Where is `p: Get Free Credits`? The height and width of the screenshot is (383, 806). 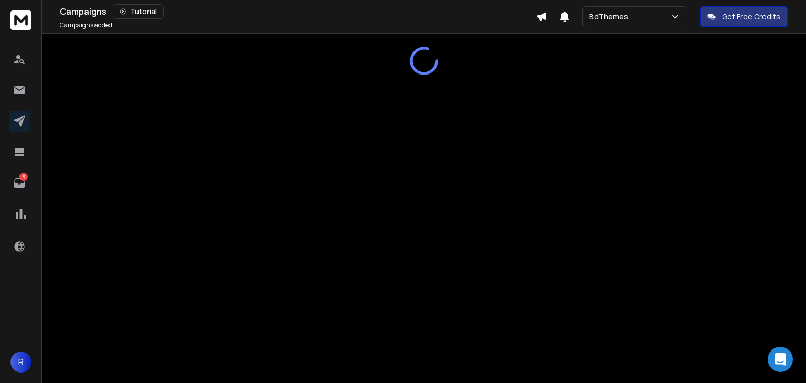
p: Get Free Credits is located at coordinates (751, 17).